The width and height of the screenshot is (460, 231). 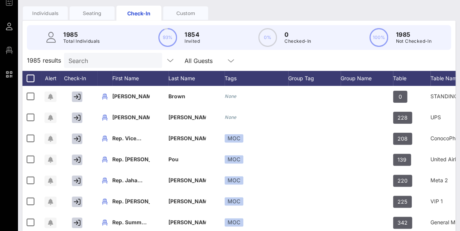 What do you see at coordinates (315, 78) in the screenshot?
I see `div: Group Tag` at bounding box center [315, 78].